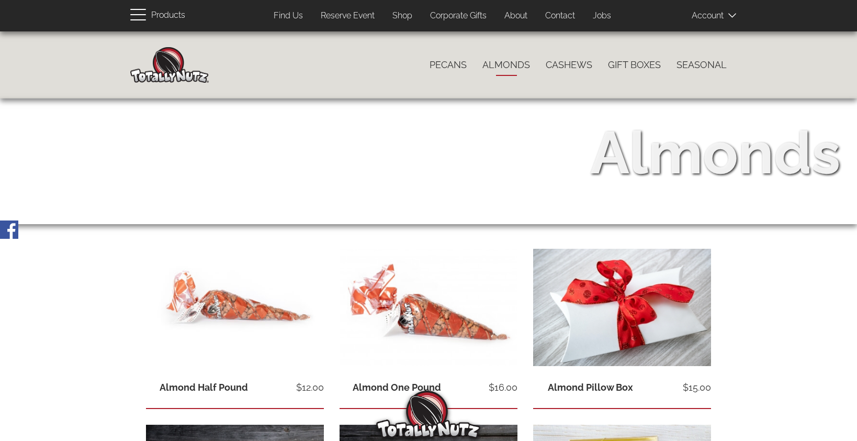 The image size is (857, 441). What do you see at coordinates (397, 387) in the screenshot?
I see `a: Almond One Pound` at bounding box center [397, 387].